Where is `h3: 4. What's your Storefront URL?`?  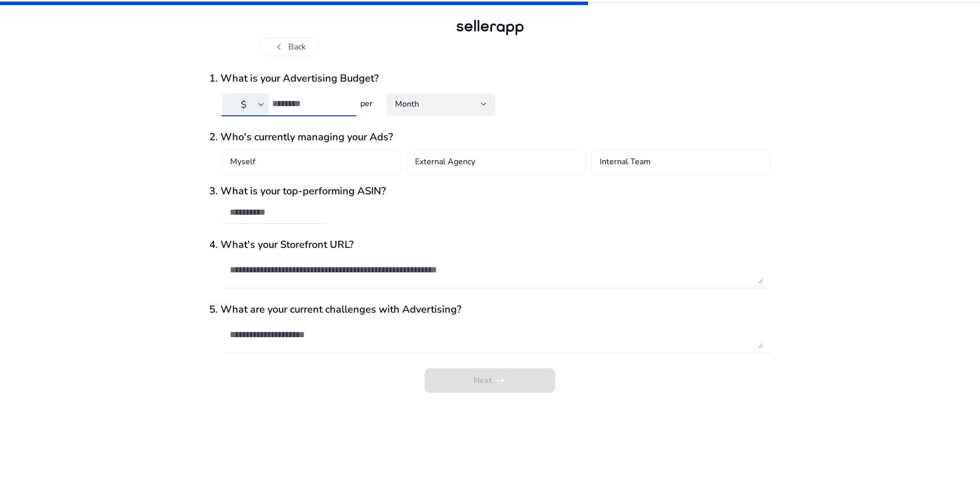 h3: 4. What's your Storefront URL? is located at coordinates (490, 245).